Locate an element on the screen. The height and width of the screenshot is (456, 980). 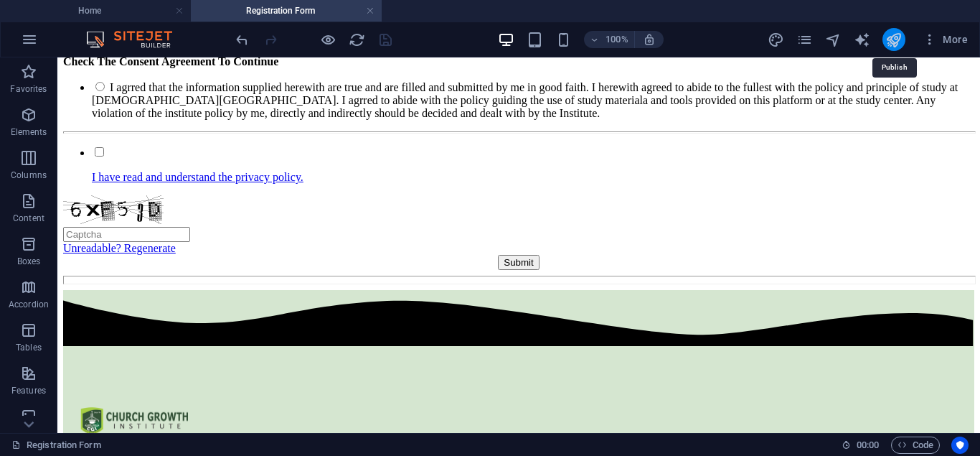
button: 100% is located at coordinates (609, 40).